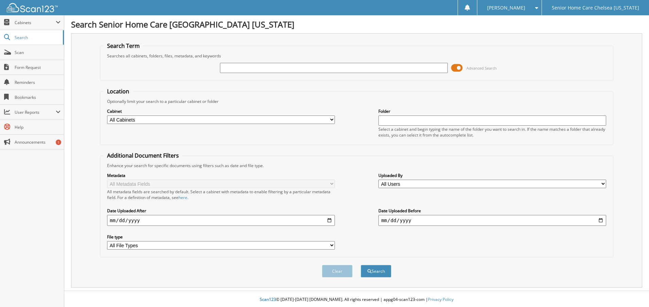 This screenshot has height=307, width=649. What do you see at coordinates (221, 211) in the screenshot?
I see `label: Date Uploaded After` at bounding box center [221, 211].